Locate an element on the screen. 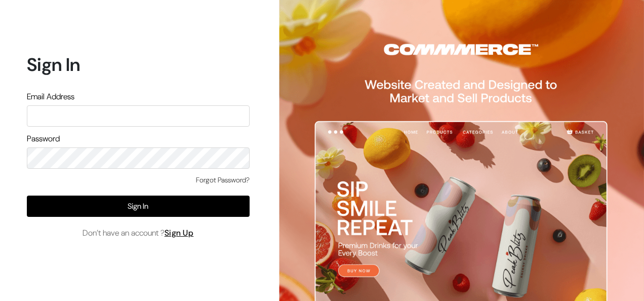  a: Forgot Password? is located at coordinates (223, 180).